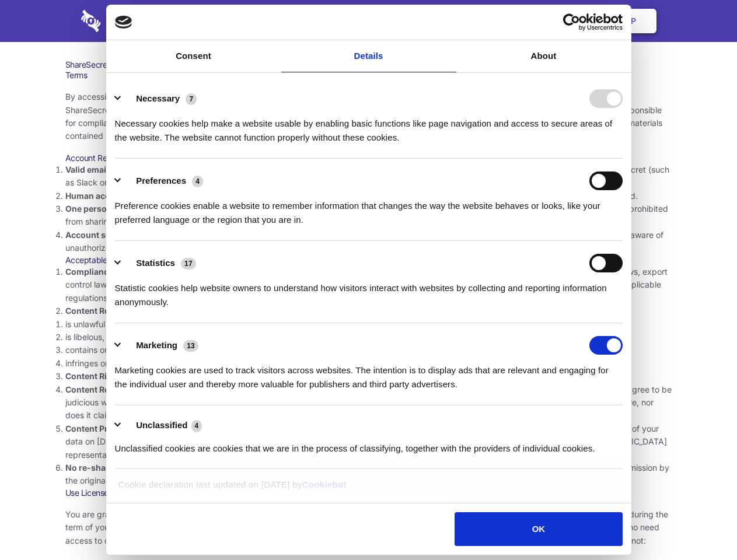 Image resolution: width=737 pixels, height=560 pixels. I want to click on strong: Content Rights., so click(96, 376).